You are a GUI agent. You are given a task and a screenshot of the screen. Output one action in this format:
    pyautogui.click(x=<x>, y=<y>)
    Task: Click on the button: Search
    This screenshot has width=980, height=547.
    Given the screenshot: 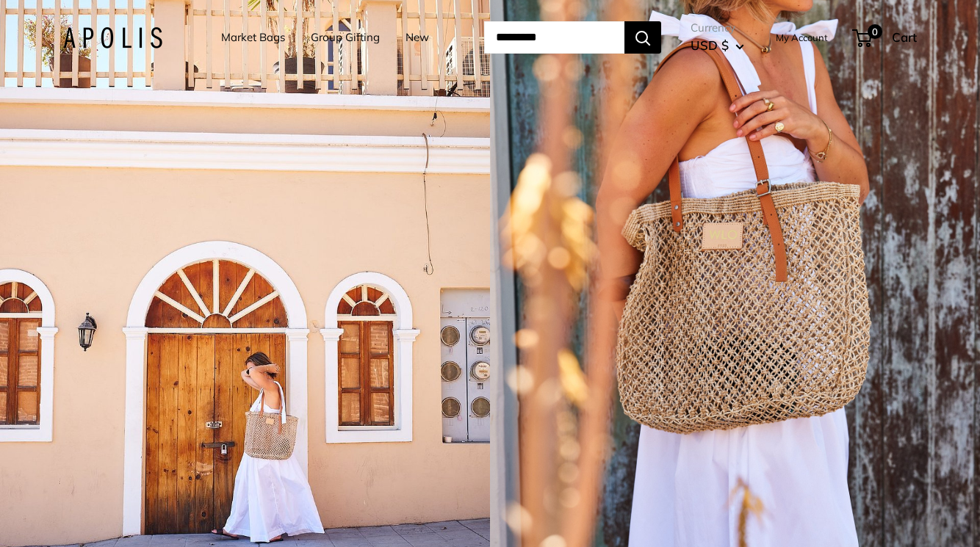 What is the action you would take?
    pyautogui.click(x=643, y=38)
    